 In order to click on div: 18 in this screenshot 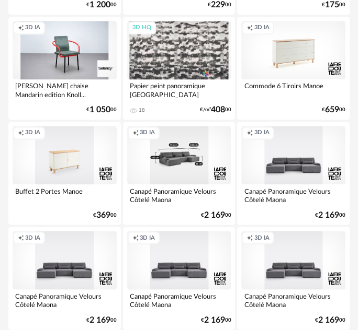, I will do `click(142, 110)`.